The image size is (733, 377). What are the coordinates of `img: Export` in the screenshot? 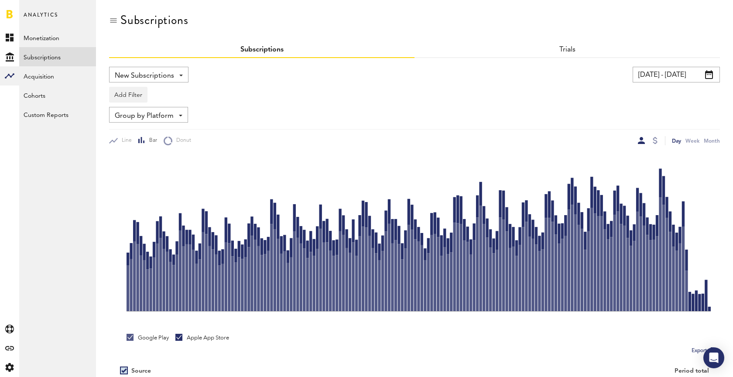 It's located at (712, 351).